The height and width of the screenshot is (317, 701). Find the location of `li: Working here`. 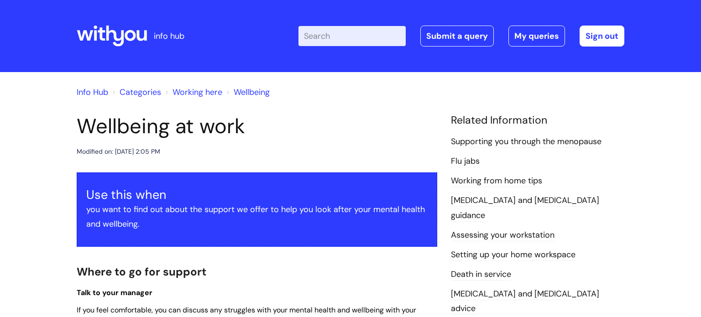

li: Working here is located at coordinates (193, 92).